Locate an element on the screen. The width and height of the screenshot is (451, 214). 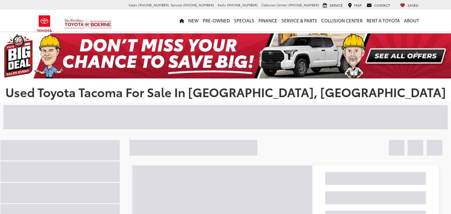
a: Specials is located at coordinates (244, 20).